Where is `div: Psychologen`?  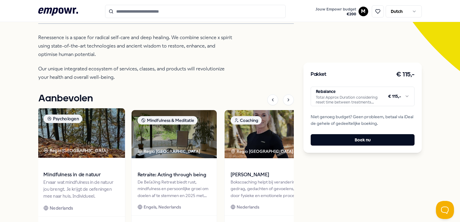 div: Psychologen is located at coordinates (63, 119).